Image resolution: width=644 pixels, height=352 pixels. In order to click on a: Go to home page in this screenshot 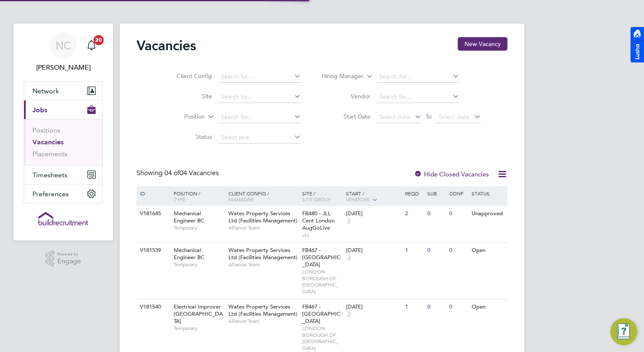, I will do `click(63, 218)`.